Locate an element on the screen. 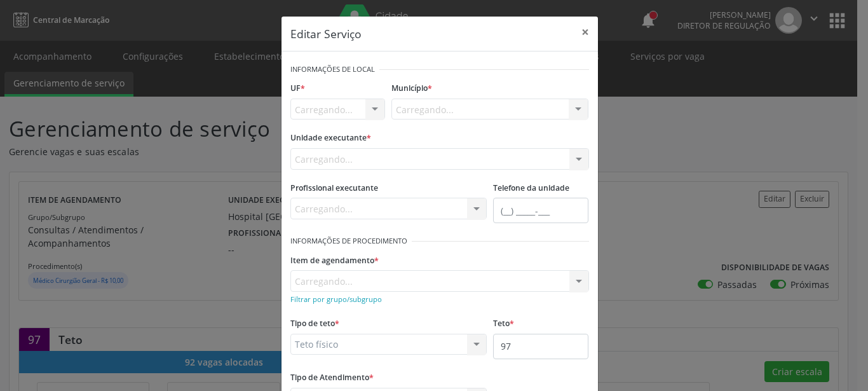 The image size is (868, 391). input: Ex. 100 is located at coordinates (541, 347).